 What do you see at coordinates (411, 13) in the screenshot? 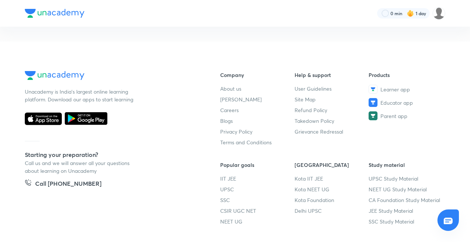
I see `img: streak` at bounding box center [411, 13].